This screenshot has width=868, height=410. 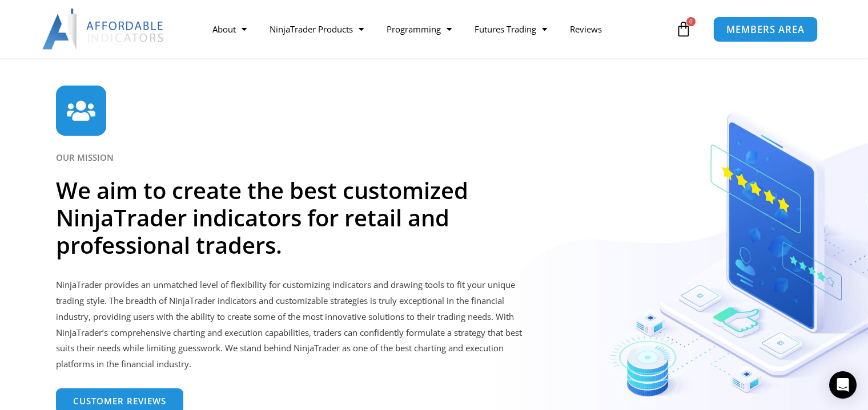 I want to click on h2: We aim to create the best customized NinjaTrader indicators for retail and professional traders., so click(x=283, y=218).